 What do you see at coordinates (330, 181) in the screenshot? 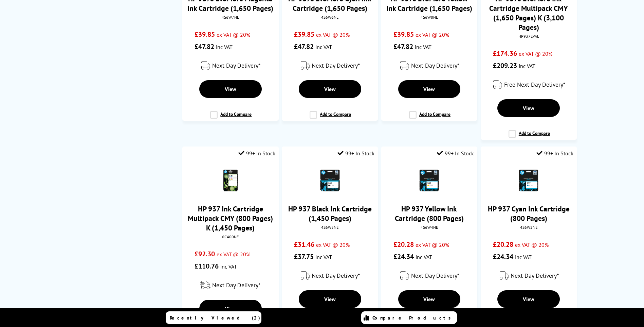
I see `img: hp-937-black-ink-cartridge-small.png` at bounding box center [330, 181].